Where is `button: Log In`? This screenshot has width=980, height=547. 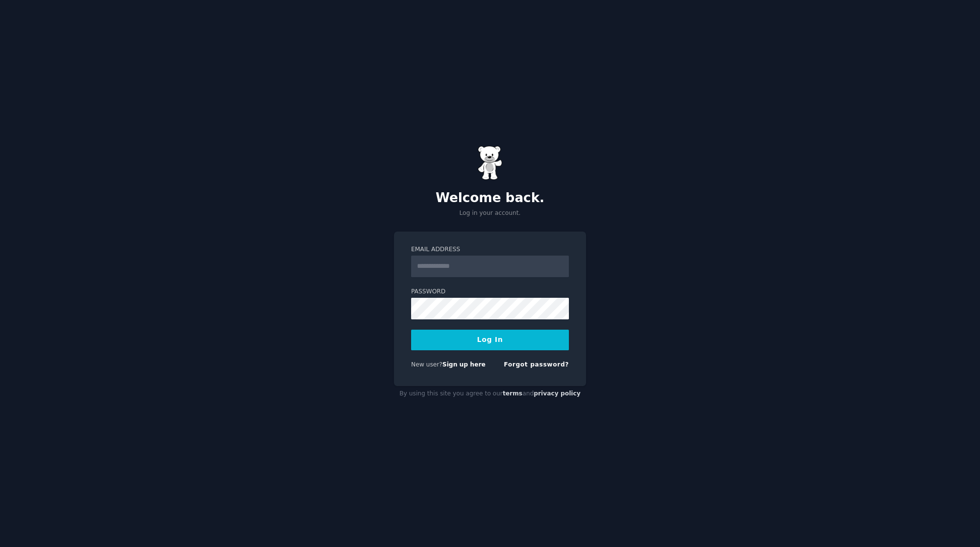
button: Log In is located at coordinates (490, 340).